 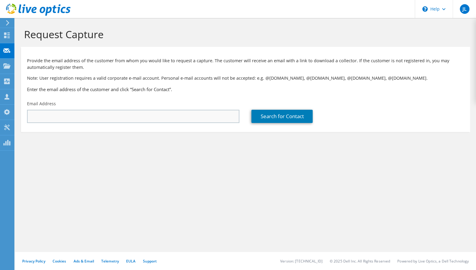 I want to click on label: Email Address, so click(x=41, y=104).